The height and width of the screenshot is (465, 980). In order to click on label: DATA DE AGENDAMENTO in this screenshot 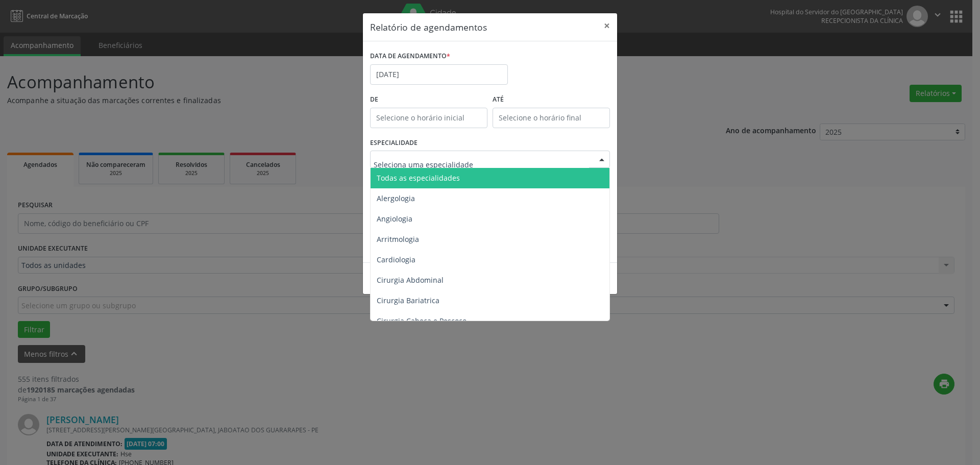, I will do `click(410, 56)`.